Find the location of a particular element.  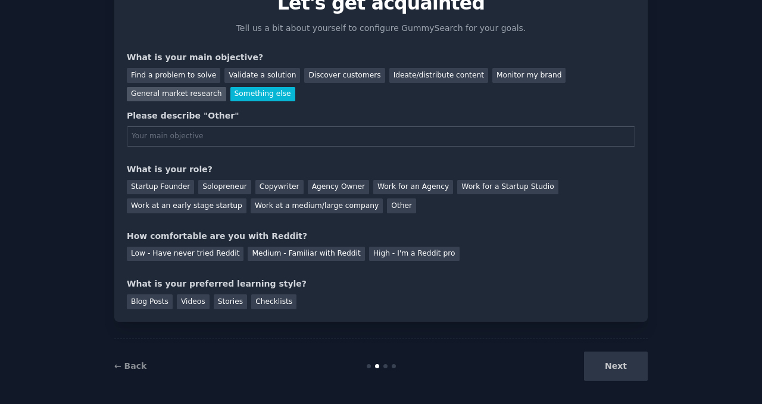

div: Ideate/distribute content is located at coordinates (439, 75).